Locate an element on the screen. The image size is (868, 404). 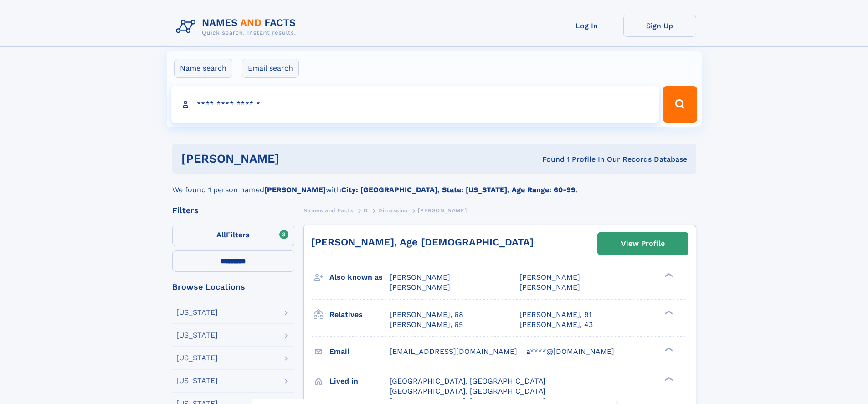
h3: Relatives is located at coordinates (359, 315).